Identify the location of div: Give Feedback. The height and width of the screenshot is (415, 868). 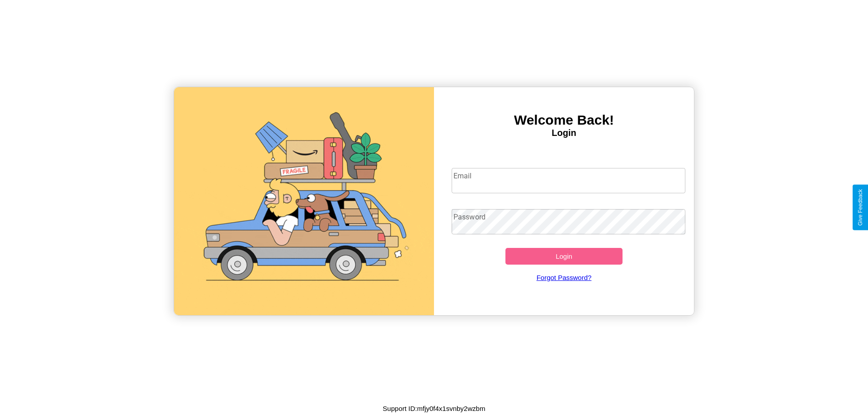
(860, 208).